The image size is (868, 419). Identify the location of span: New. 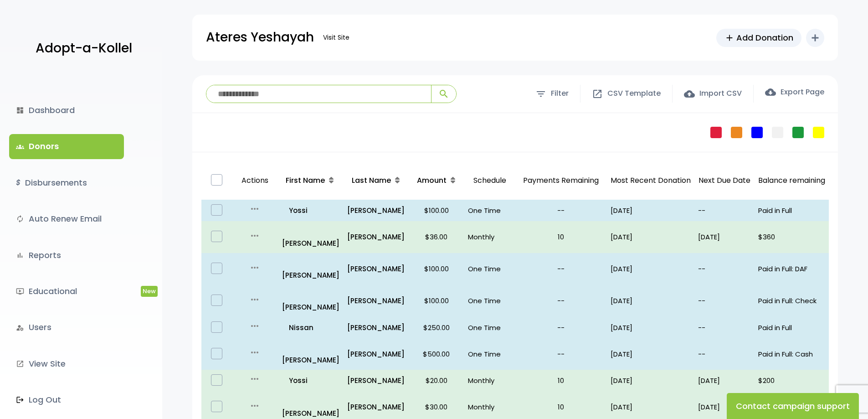
(149, 291).